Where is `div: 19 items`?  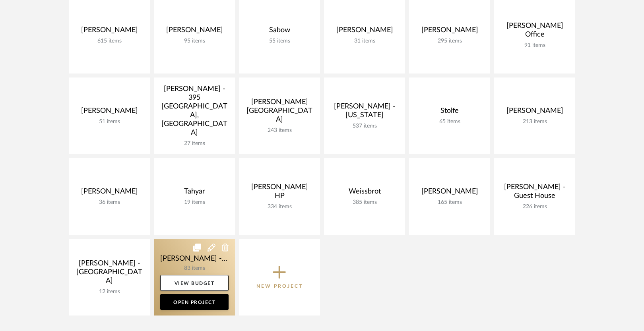 div: 19 items is located at coordinates (194, 203).